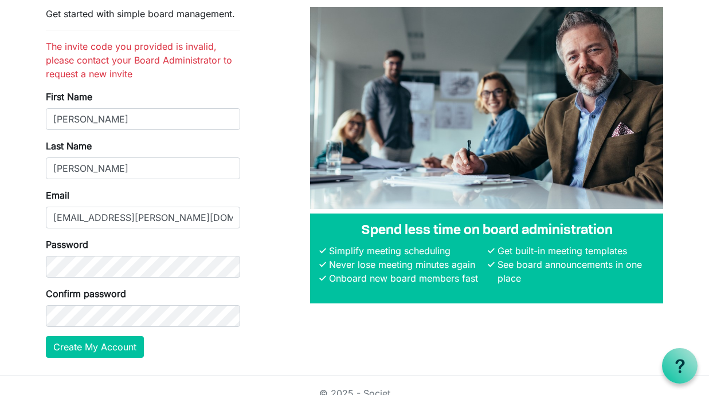 The height and width of the screenshot is (395, 709). I want to click on label: Confirm password, so click(86, 294).